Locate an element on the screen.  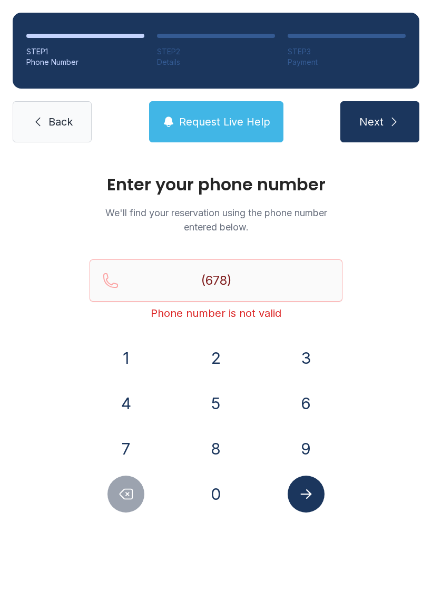
button: 2 is located at coordinates (216, 358).